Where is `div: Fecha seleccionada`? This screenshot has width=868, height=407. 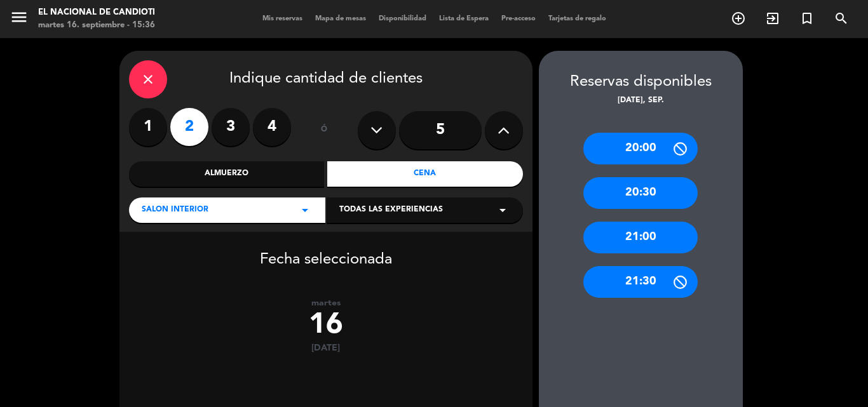
div: Fecha seleccionada is located at coordinates (326, 253).